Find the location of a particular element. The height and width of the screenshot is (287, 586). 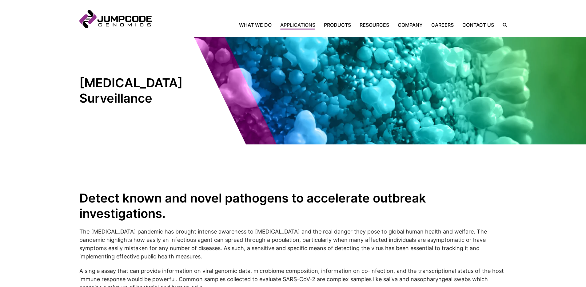

a: Company is located at coordinates (410, 25).